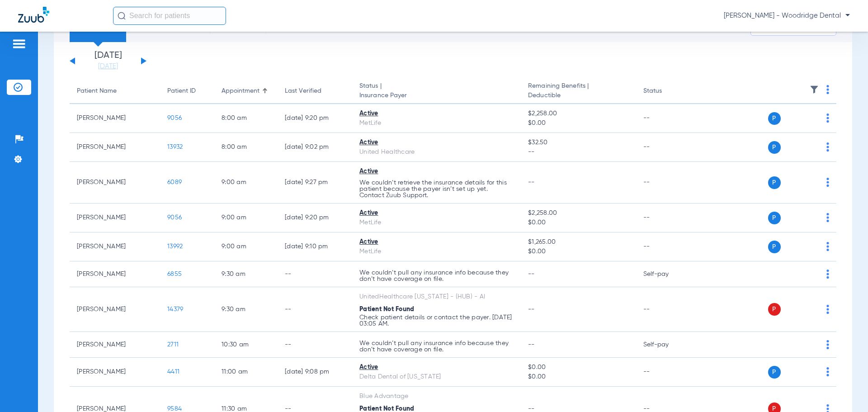 Image resolution: width=868 pixels, height=412 pixels. What do you see at coordinates (303, 90) in the screenshot?
I see `div: Last Verified` at bounding box center [303, 90].